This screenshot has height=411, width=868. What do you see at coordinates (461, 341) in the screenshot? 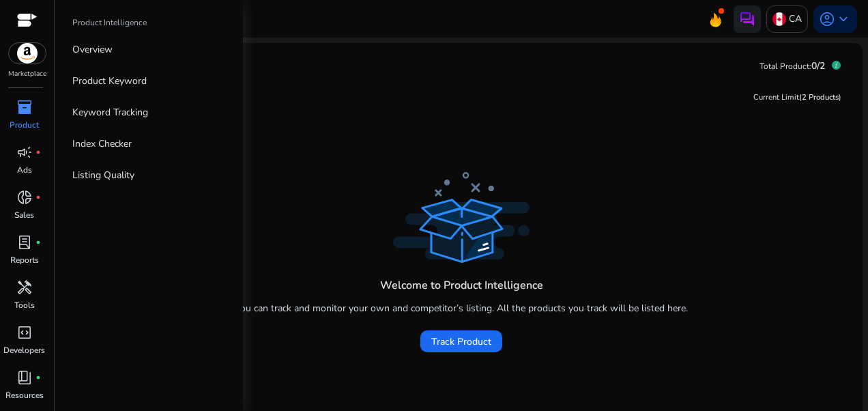
I see `span: Track Product` at bounding box center [461, 341].